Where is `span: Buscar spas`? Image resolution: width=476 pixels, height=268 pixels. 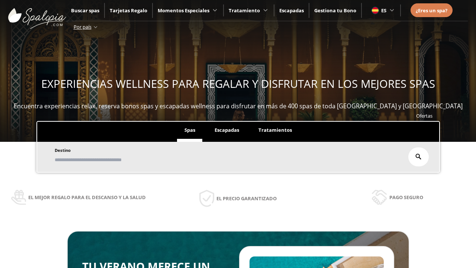 span: Buscar spas is located at coordinates (85, 10).